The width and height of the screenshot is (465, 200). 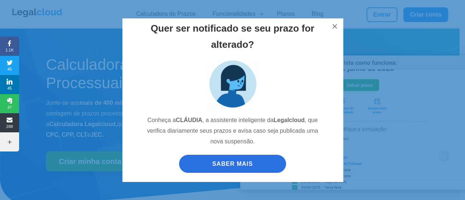 What do you see at coordinates (233, 84) in the screenshot?
I see `img: claudia_assistente` at bounding box center [233, 84].